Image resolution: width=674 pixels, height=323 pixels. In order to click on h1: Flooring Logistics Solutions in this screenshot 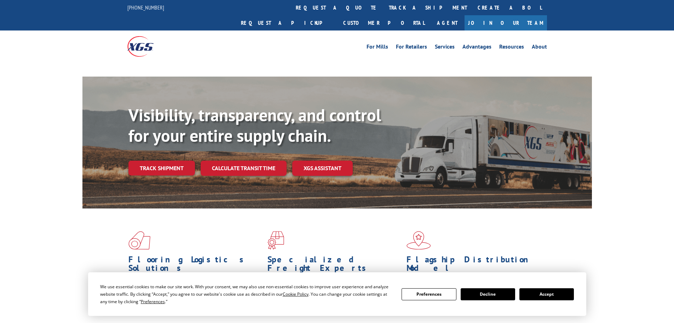, I will do `click(195, 265)`.